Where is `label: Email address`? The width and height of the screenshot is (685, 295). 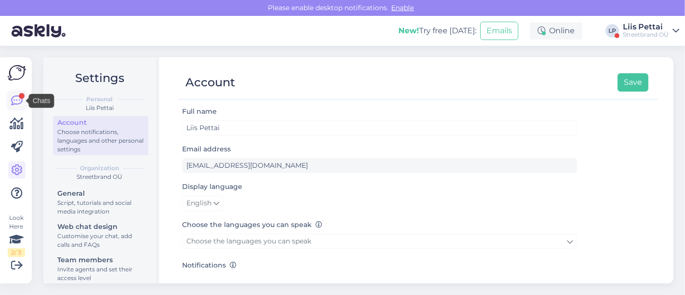
label: Email address is located at coordinates (206, 149).